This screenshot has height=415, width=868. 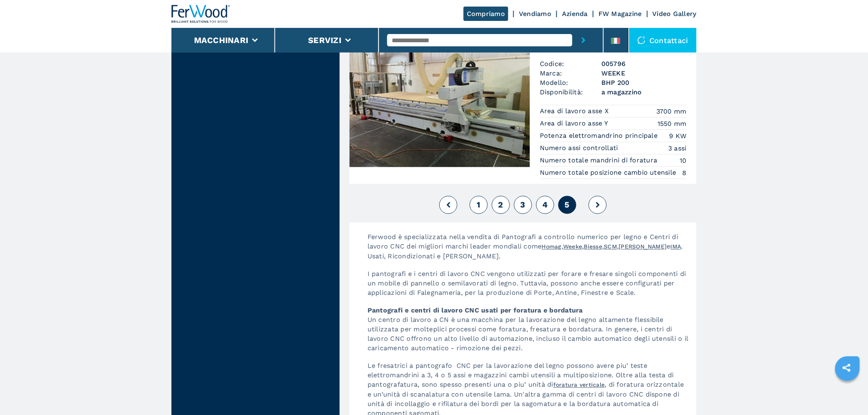 What do you see at coordinates (600, 136) in the screenshot?
I see `p: Potenza elettromandrino principale` at bounding box center [600, 136].